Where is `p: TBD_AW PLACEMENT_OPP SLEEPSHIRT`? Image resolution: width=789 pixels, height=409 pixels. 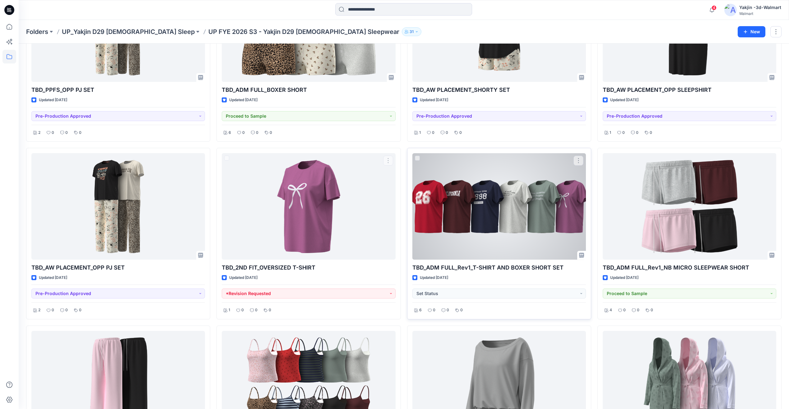
p: TBD_AW PLACEMENT_OPP SLEEPSHIRT is located at coordinates (690, 90).